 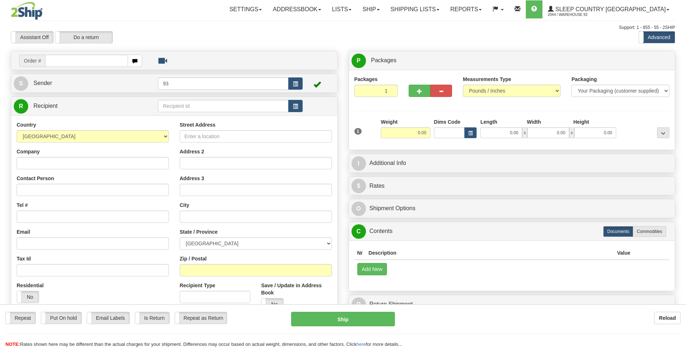 I want to click on span: C, so click(x=359, y=231).